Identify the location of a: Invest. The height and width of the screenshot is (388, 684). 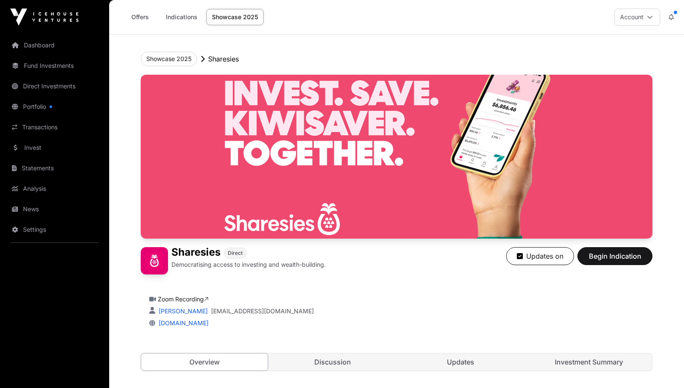
(55, 148).